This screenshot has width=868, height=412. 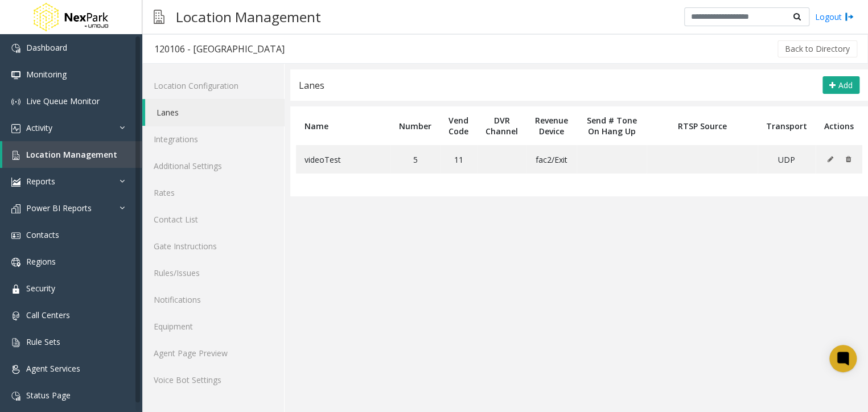 I want to click on div: Lanes, so click(x=311, y=86).